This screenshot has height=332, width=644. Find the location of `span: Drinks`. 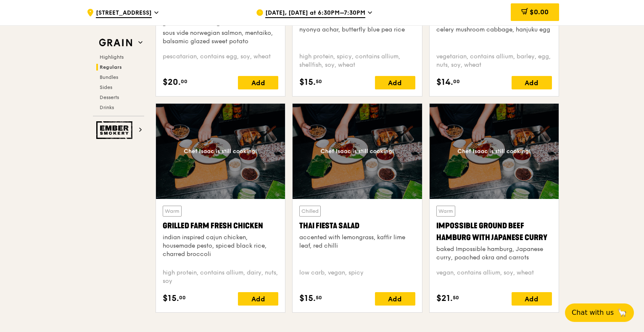

span: Drinks is located at coordinates (107, 107).